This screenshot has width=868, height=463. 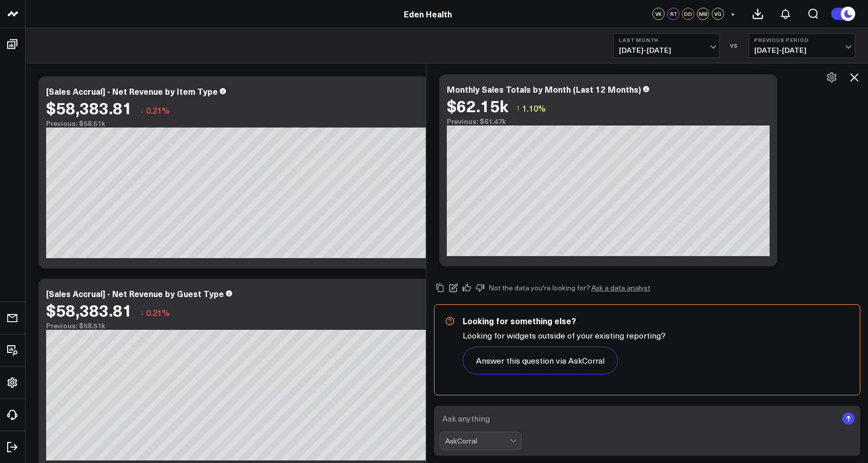 What do you see at coordinates (703, 14) in the screenshot?
I see `div: MB` at bounding box center [703, 14].